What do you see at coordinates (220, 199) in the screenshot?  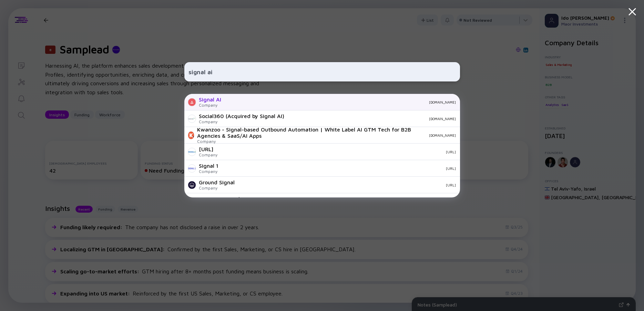 I see `div: Quantum Signals` at bounding box center [220, 199].